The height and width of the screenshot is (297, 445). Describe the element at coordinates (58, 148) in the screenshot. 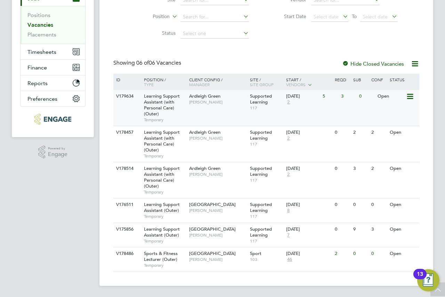

I see `span: Powered by` at that location.